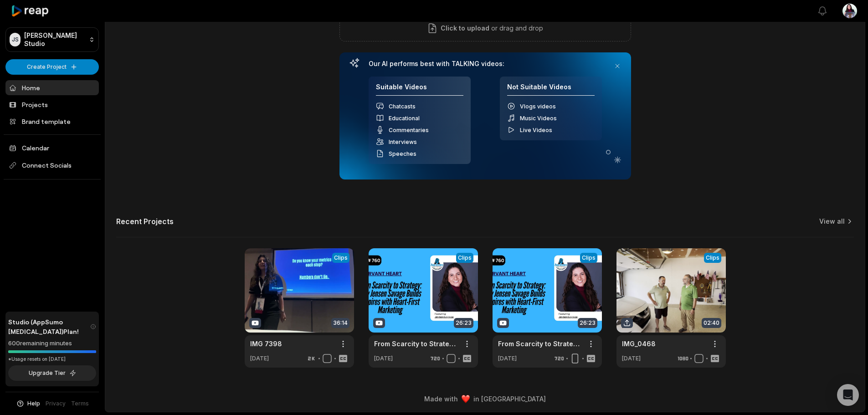  I want to click on a: Terms, so click(80, 403).